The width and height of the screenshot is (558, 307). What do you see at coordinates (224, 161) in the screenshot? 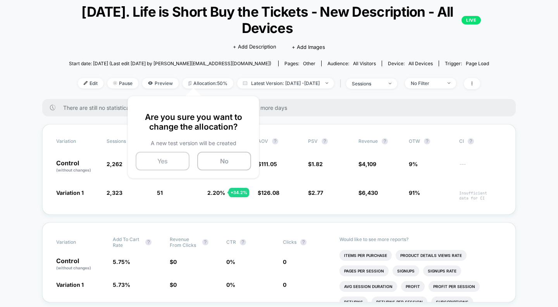
I see `button: No` at bounding box center [224, 161].